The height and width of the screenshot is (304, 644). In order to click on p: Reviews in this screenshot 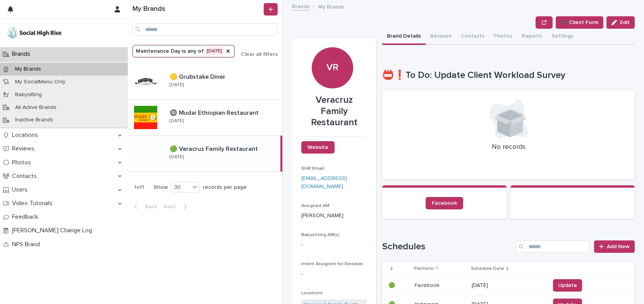, I will do `click(25, 148)`.